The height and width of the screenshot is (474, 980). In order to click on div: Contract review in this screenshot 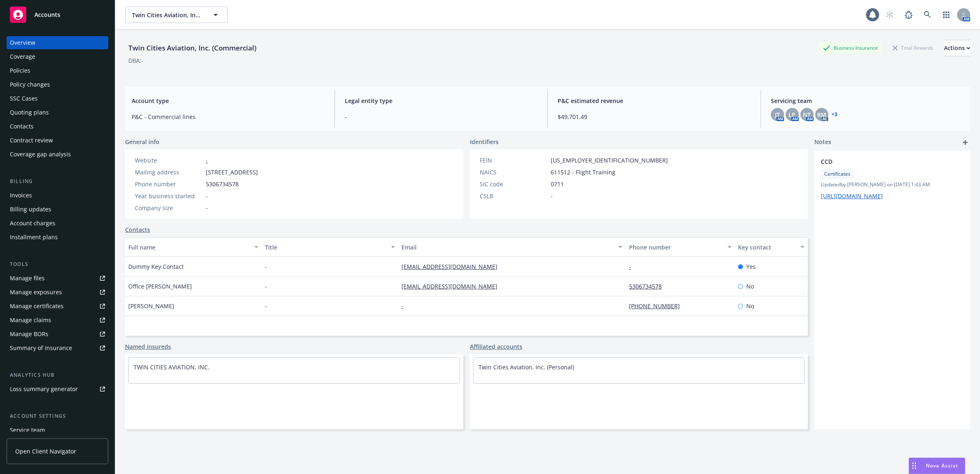, I will do `click(31, 140)`.